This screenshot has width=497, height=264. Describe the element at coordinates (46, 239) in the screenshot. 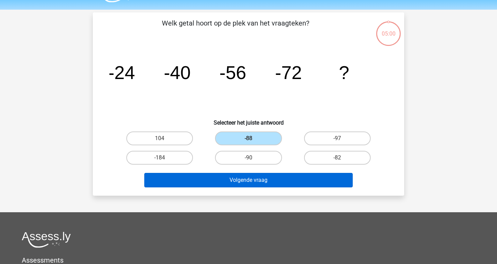

I see `img: Assessly logo` at that location.